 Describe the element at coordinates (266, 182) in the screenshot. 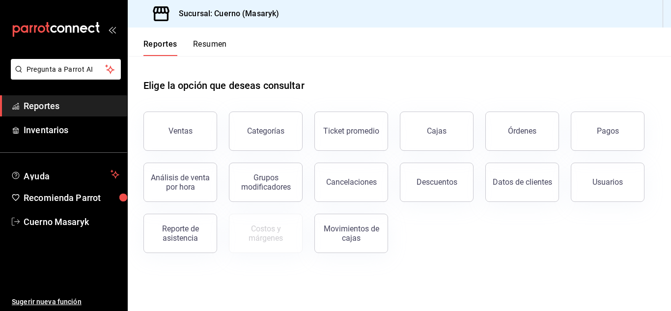

I see `button: Grupos modificadores` at that location.